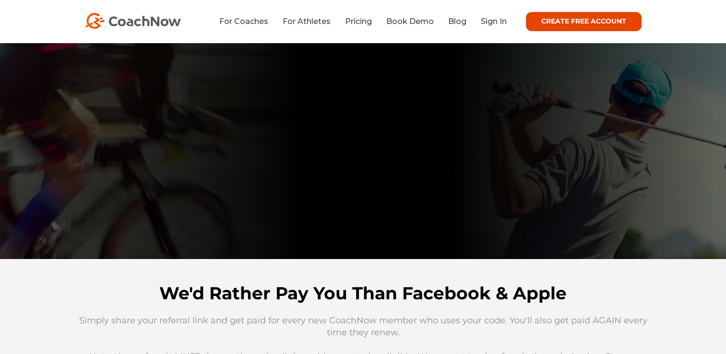  Describe the element at coordinates (363, 293) in the screenshot. I see `span: We'd Rather Pay You Than Facebook & Apple` at that location.